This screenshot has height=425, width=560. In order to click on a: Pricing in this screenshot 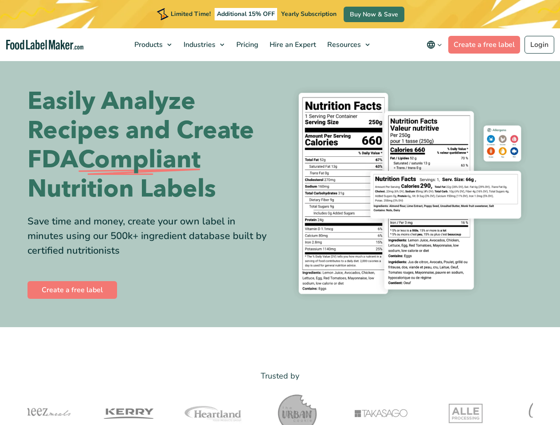, I will do `click(246, 45)`.